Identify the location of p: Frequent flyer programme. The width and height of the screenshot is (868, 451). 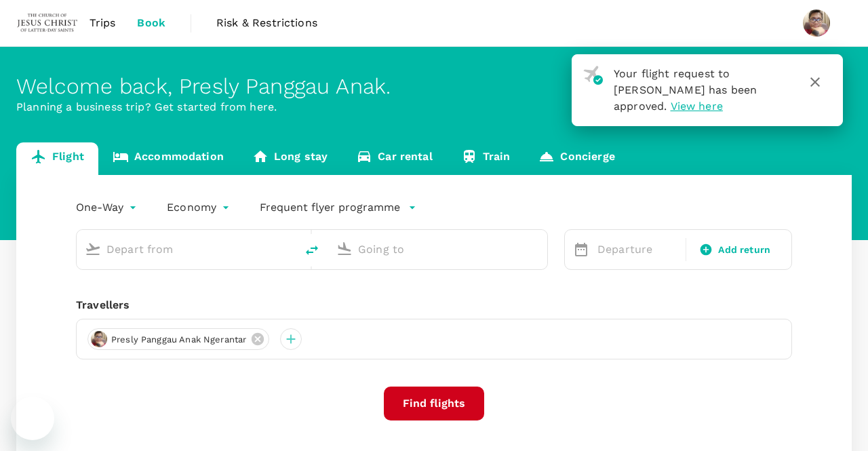
(329, 207).